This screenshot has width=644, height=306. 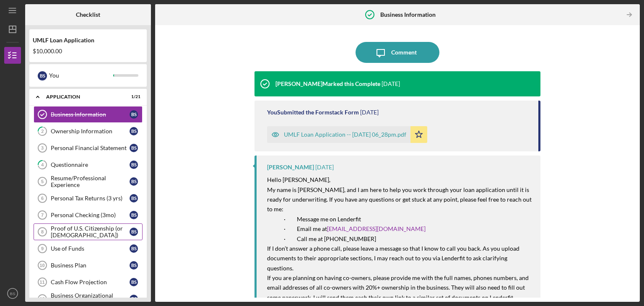 I want to click on tspan: 5, so click(x=42, y=182).